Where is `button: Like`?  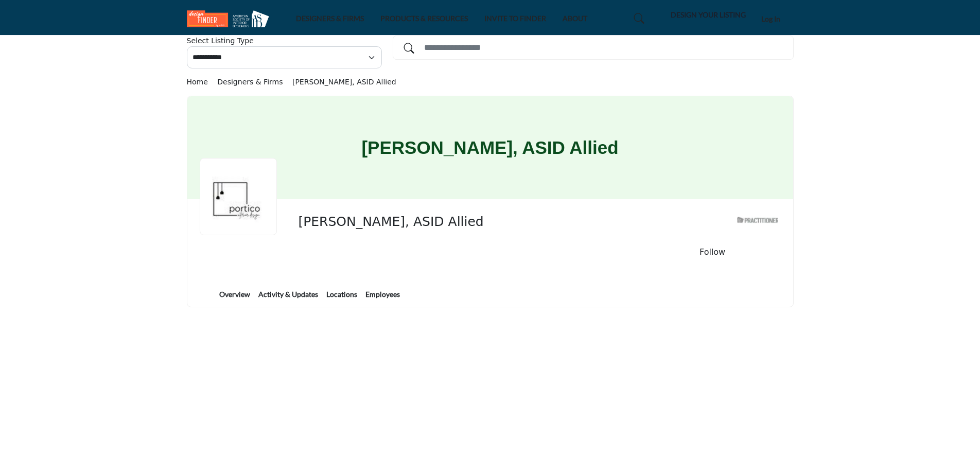 button: Like is located at coordinates (650, 252).